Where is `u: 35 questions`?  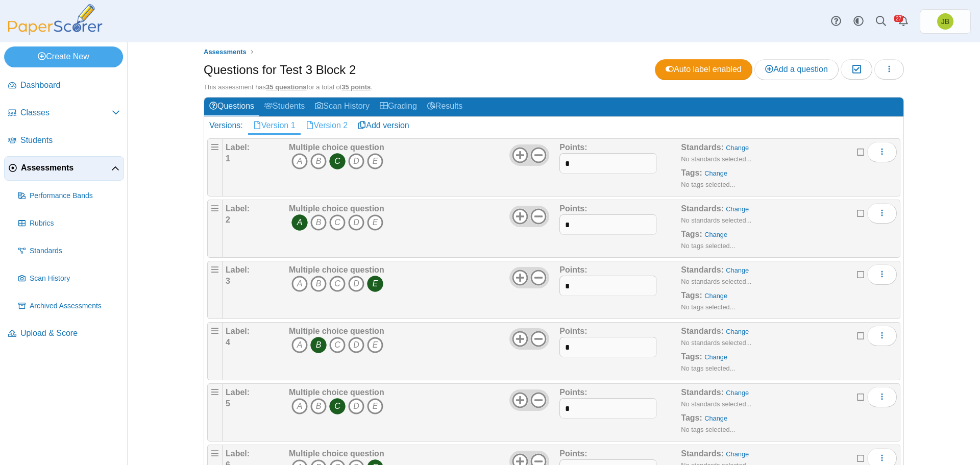 u: 35 questions is located at coordinates (286, 87).